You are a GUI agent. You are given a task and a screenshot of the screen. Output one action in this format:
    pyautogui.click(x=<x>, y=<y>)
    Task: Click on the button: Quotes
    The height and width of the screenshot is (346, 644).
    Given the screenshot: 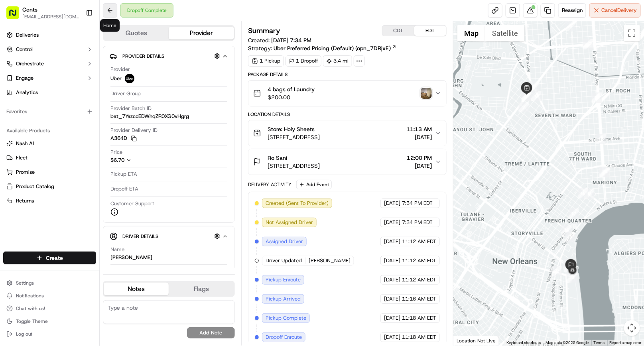 What is the action you would take?
    pyautogui.click(x=136, y=33)
    